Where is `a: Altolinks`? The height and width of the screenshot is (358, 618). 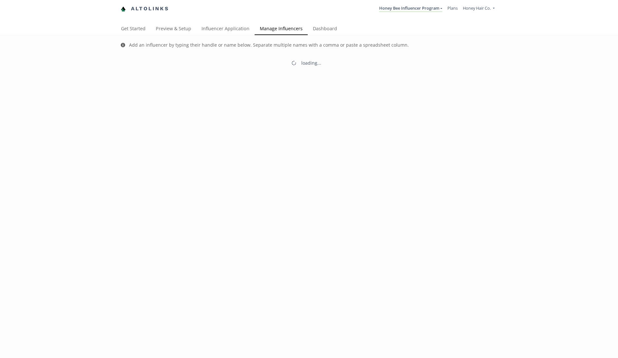
a: Altolinks is located at coordinates (145, 9).